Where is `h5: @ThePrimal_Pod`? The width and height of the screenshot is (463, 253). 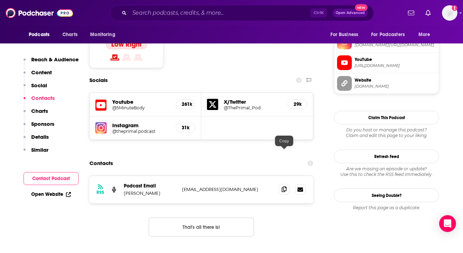 h5: @ThePrimal_Pod is located at coordinates (253, 108).